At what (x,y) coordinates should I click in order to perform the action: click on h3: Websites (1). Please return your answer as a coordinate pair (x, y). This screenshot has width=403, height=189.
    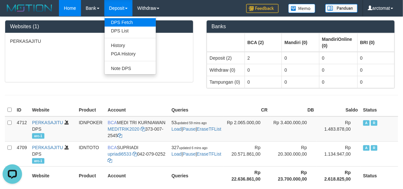
    Looking at the image, I should click on (99, 27).